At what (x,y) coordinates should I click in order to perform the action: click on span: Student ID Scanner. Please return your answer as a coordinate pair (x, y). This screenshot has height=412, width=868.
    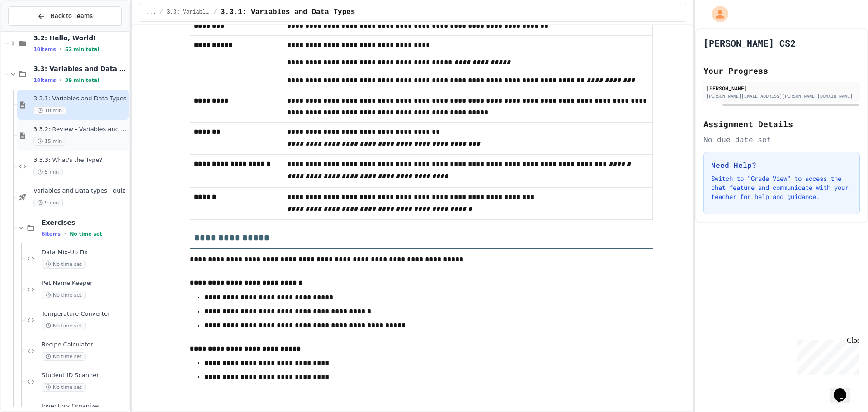
    Looking at the image, I should click on (84, 375).